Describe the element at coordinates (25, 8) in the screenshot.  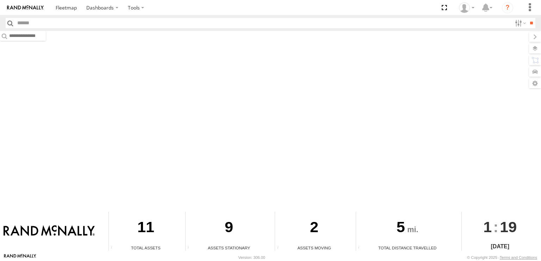
I see `img: rand-logo.svg` at that location.